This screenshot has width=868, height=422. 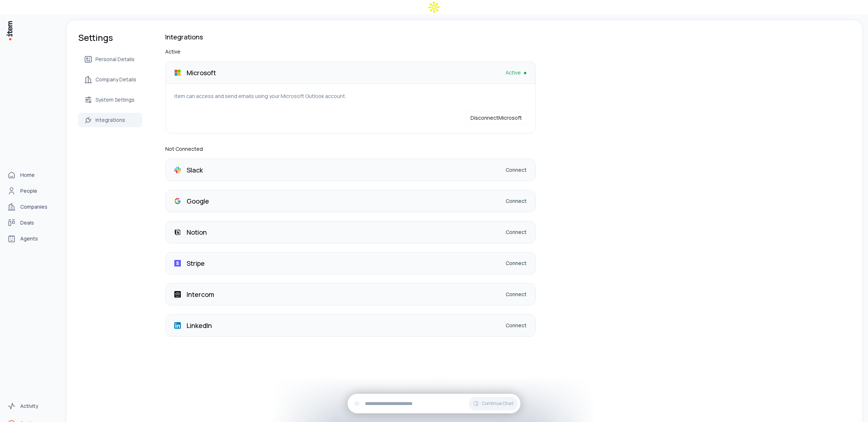 What do you see at coordinates (196, 232) in the screenshot?
I see `p: Notion` at bounding box center [196, 232].